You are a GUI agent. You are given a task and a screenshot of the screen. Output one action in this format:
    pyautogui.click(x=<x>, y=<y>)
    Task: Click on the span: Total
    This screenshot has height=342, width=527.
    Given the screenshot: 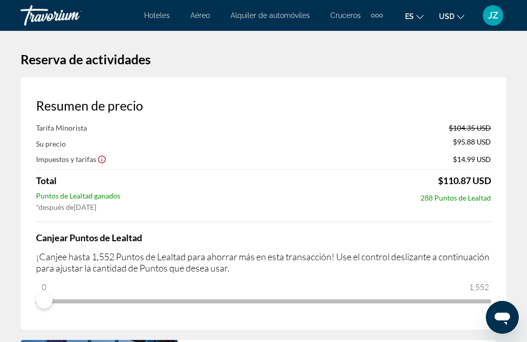 What is the action you would take?
    pyautogui.click(x=46, y=181)
    